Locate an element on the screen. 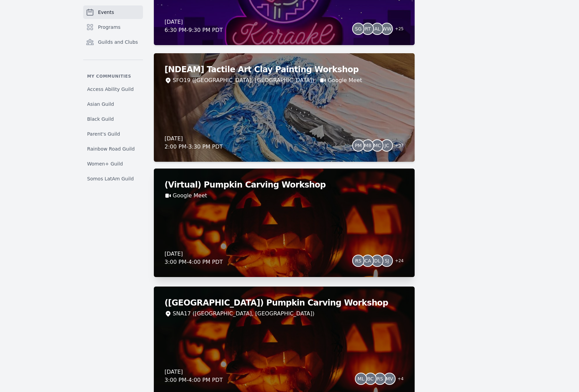 The image size is (579, 392). span: MB is located at coordinates (367, 146).